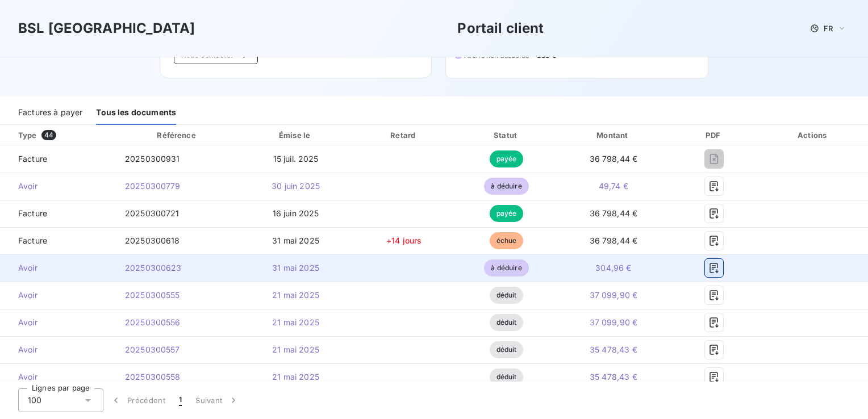  What do you see at coordinates (829, 28) in the screenshot?
I see `span: FR` at bounding box center [829, 28].